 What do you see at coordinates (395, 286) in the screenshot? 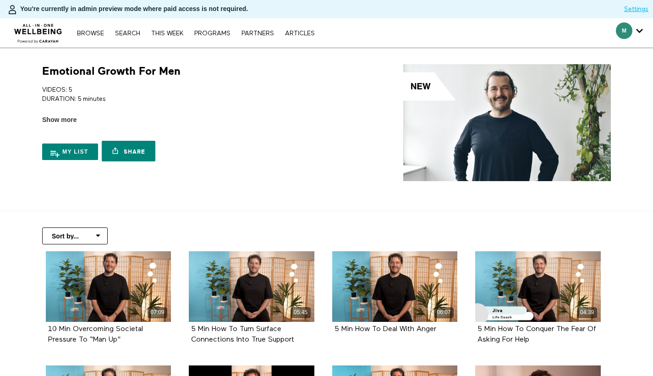
I see `a: 5 Min How To Deal With Anger 06:07` at bounding box center [395, 286].